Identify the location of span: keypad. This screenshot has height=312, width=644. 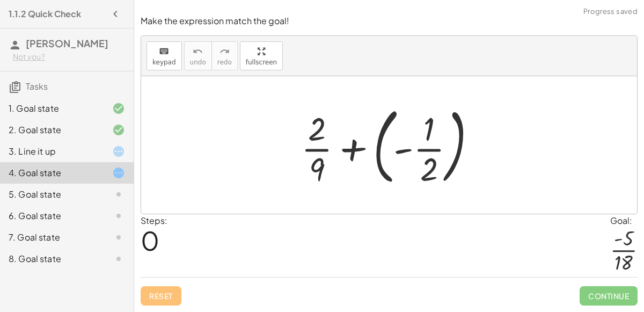
(164, 63).